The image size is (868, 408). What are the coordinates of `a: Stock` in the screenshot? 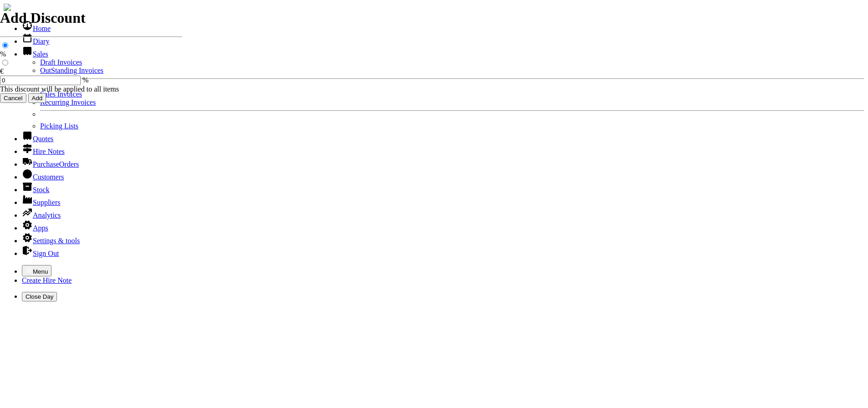 It's located at (35, 190).